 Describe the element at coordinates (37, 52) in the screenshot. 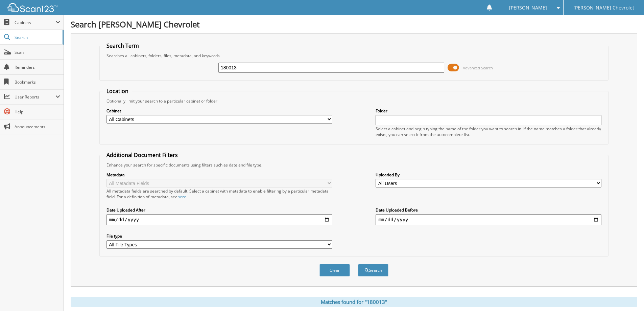

I see `span: Scan` at that location.